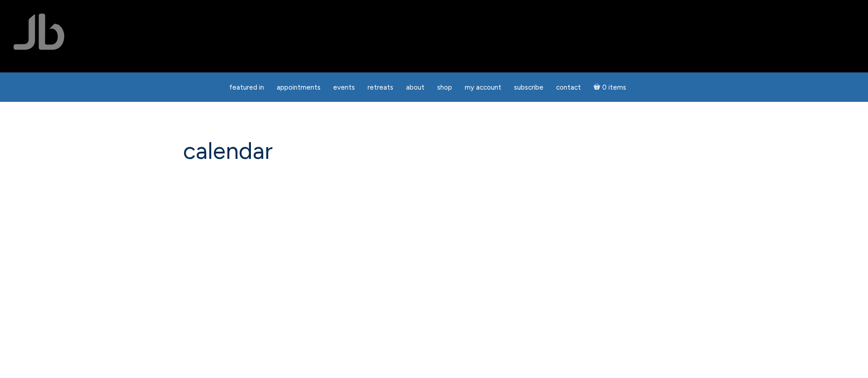 This screenshot has height=378, width=868. I want to click on a: Subscribe, so click(529, 87).